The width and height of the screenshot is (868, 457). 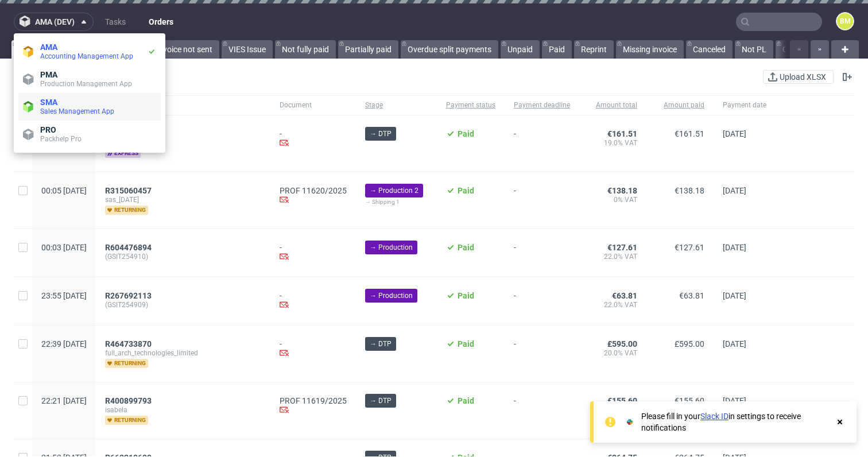 What do you see at coordinates (161, 22) in the screenshot?
I see `a: Orders` at bounding box center [161, 22].